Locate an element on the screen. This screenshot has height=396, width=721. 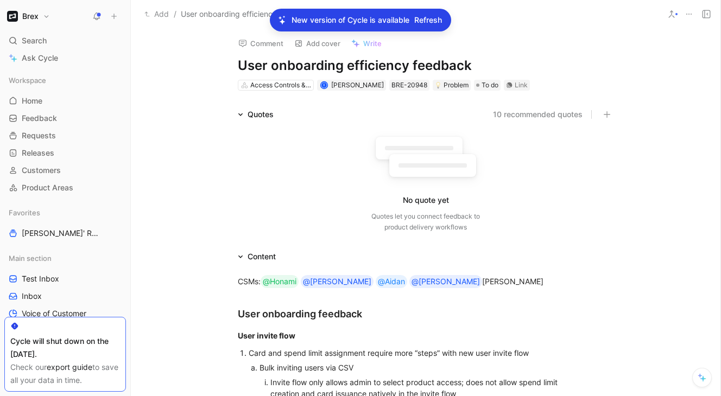
button: BrexBrex is located at coordinates (28, 16).